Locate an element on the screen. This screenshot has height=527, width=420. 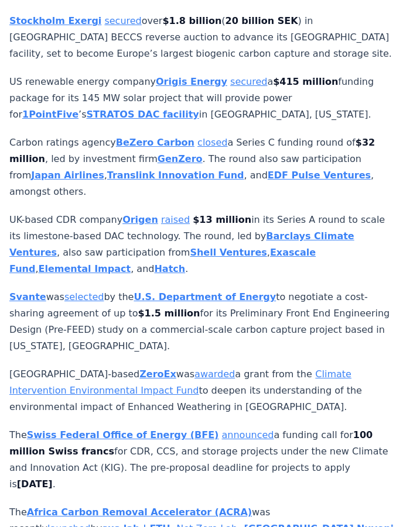
strong: Japan Airlines is located at coordinates (68, 175).